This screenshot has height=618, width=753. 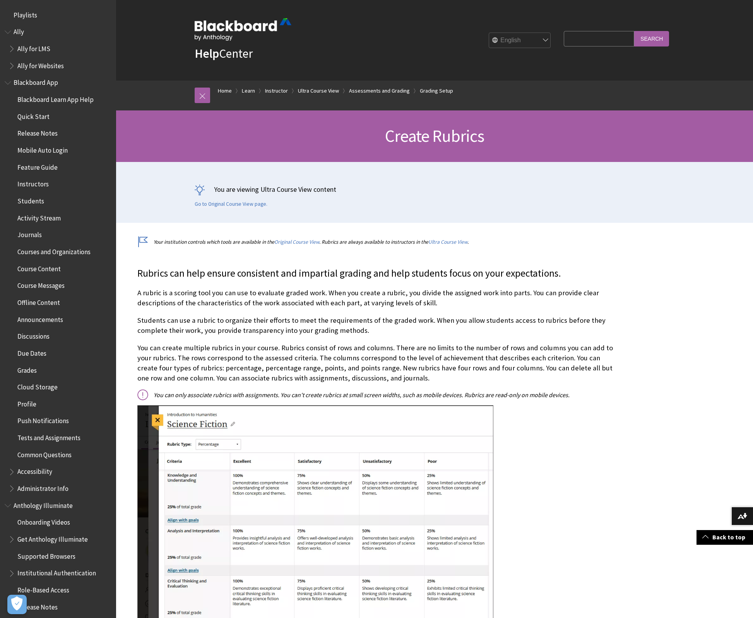 I want to click on span: Anthology Illuminate, so click(x=43, y=504).